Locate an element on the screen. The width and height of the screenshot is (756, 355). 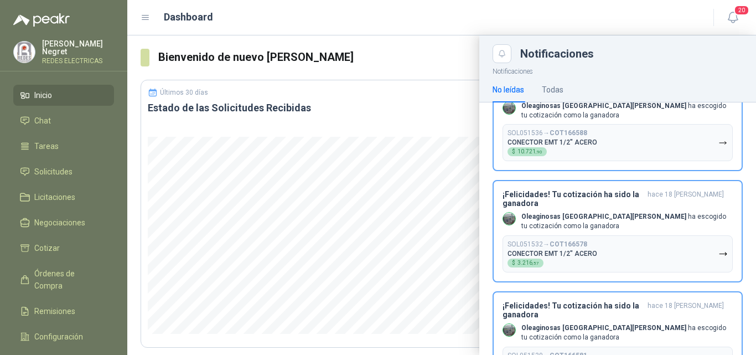
span: Negociaciones is located at coordinates (60, 223).